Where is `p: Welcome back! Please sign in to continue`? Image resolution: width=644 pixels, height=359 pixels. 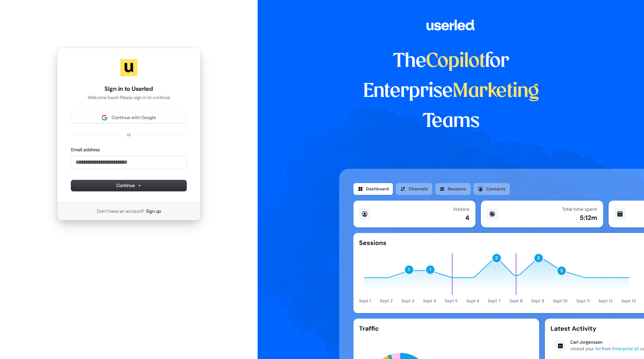 p: Welcome back! Please sign in to continue is located at coordinates (129, 98).